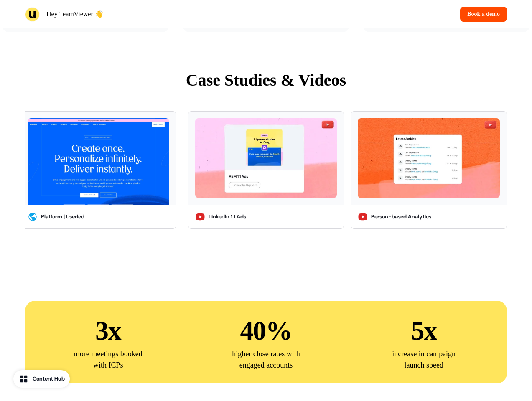  Describe the element at coordinates (266, 80) in the screenshot. I see `p: Case Studies & Videos` at that location.